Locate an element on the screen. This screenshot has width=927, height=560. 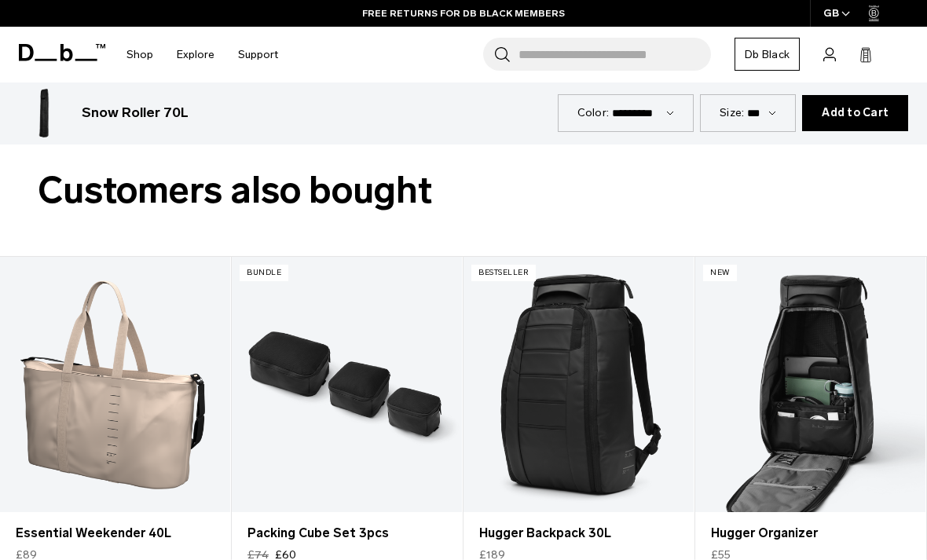
img: Snow Roller 70L Black Out is located at coordinates (44, 113).